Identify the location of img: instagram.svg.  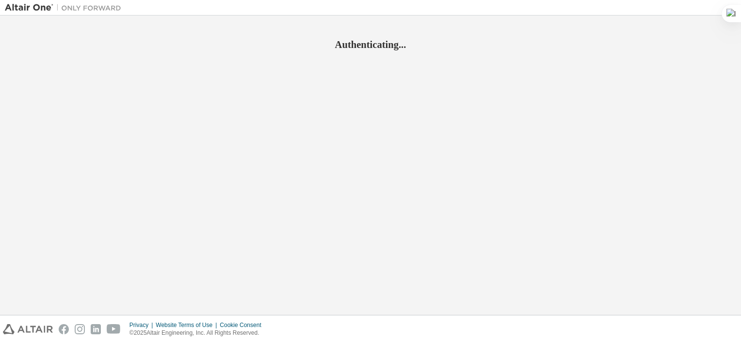
(79, 329).